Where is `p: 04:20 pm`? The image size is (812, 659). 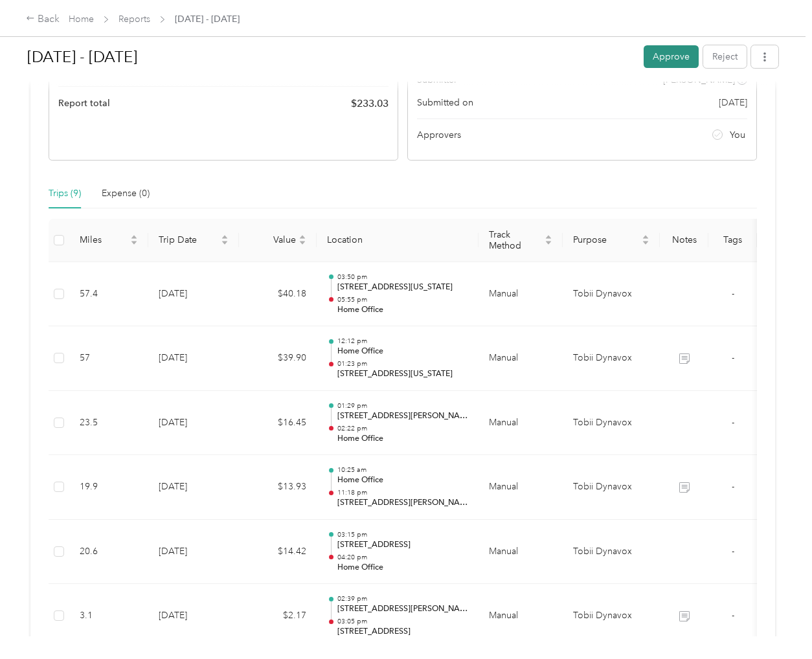 p: 04:20 pm is located at coordinates (403, 558).